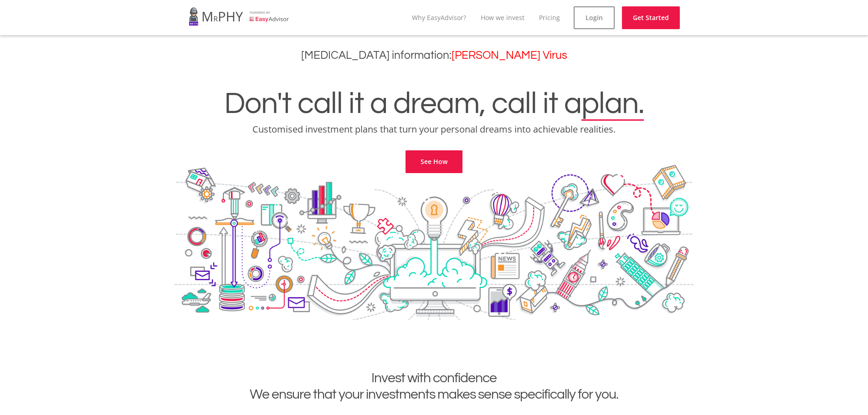 Image resolution: width=868 pixels, height=415 pixels. I want to click on a: How we invest, so click(502, 17).